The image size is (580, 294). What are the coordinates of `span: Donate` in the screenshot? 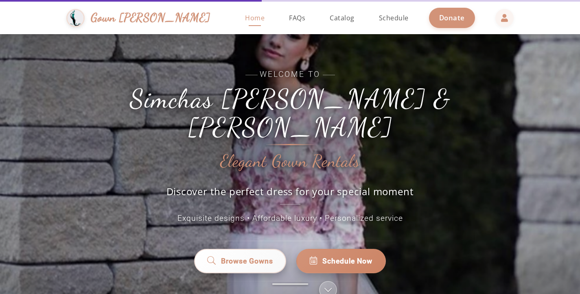 It's located at (452, 18).